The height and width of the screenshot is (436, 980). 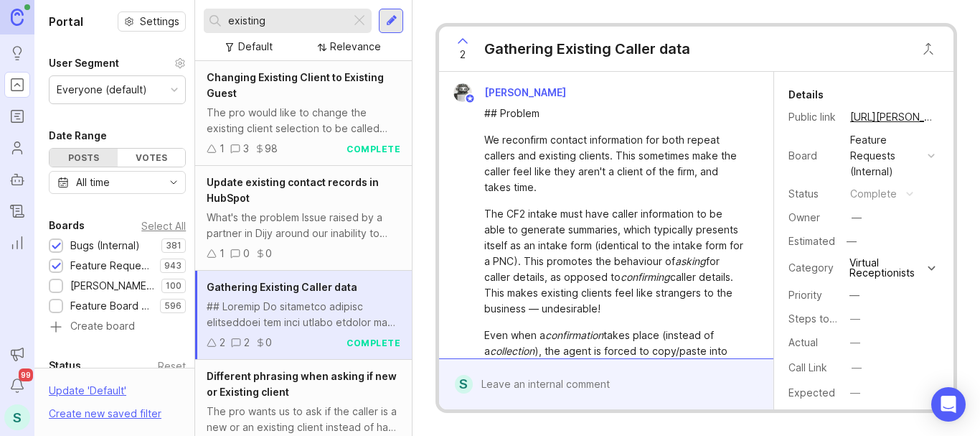 What do you see at coordinates (463, 92) in the screenshot?
I see `img: Justin Maxwell` at bounding box center [463, 92].